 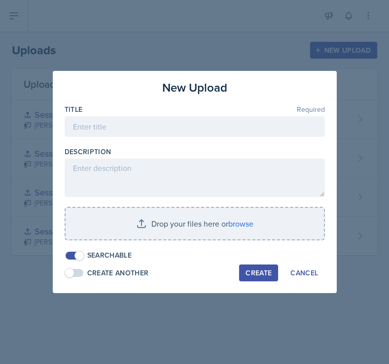 I want to click on h3: New Upload, so click(x=195, y=88).